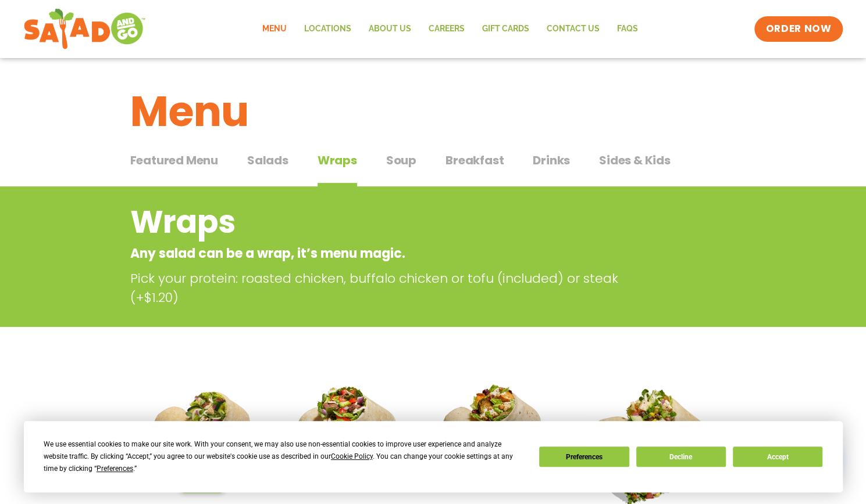 The image size is (866, 504). I want to click on div: Tabbed content, so click(433, 168).